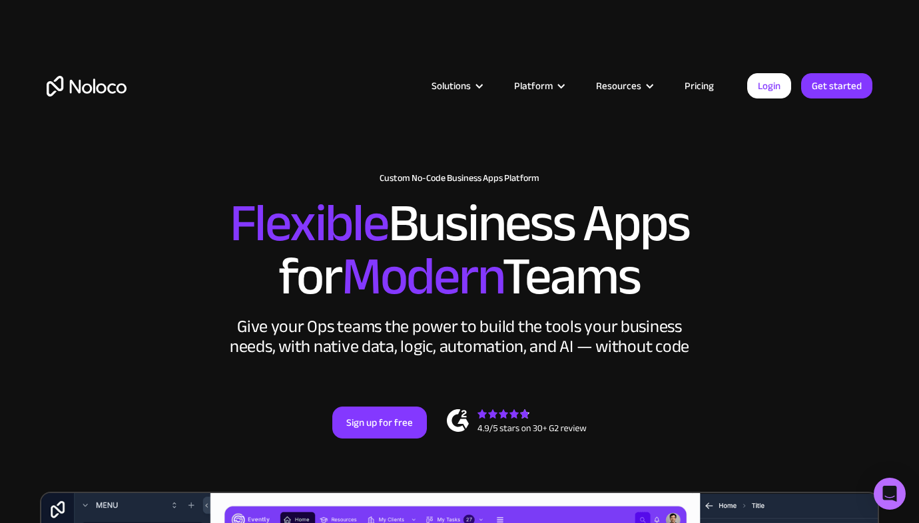 This screenshot has height=523, width=919. I want to click on span: Modern, so click(421, 276).